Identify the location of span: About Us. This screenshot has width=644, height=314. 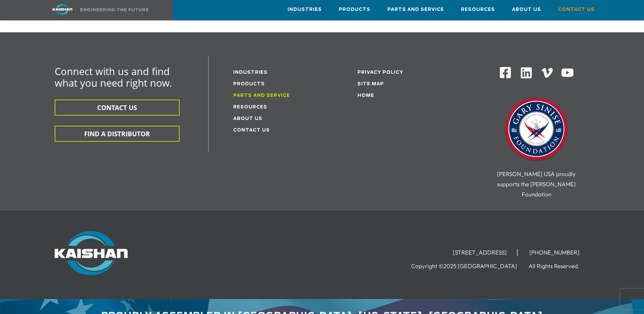
(526, 9).